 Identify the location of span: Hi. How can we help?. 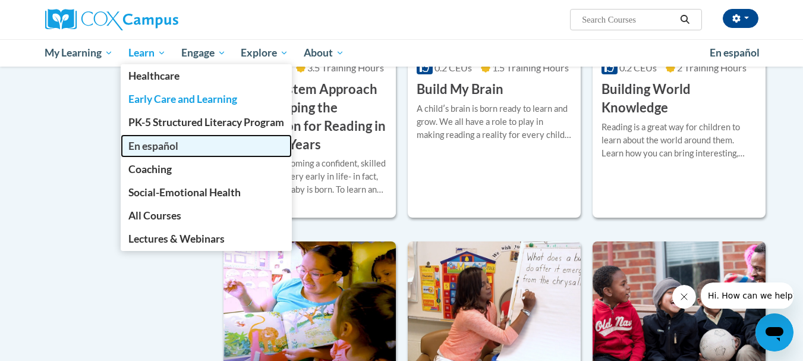
(52, 13).